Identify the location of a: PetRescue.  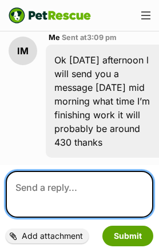
(50, 15).